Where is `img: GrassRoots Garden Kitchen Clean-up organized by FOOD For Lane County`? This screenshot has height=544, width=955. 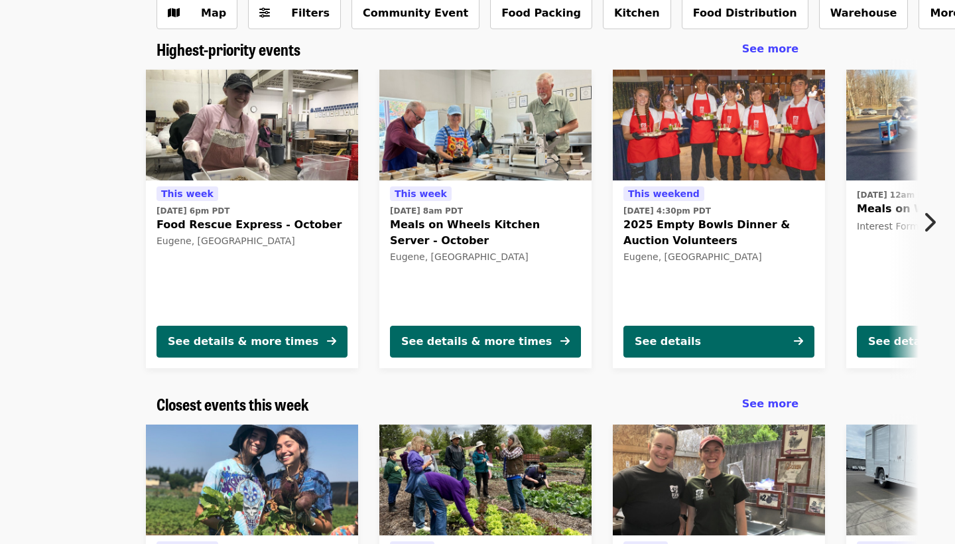 img: GrassRoots Garden Kitchen Clean-up organized by FOOD For Lane County is located at coordinates (719, 480).